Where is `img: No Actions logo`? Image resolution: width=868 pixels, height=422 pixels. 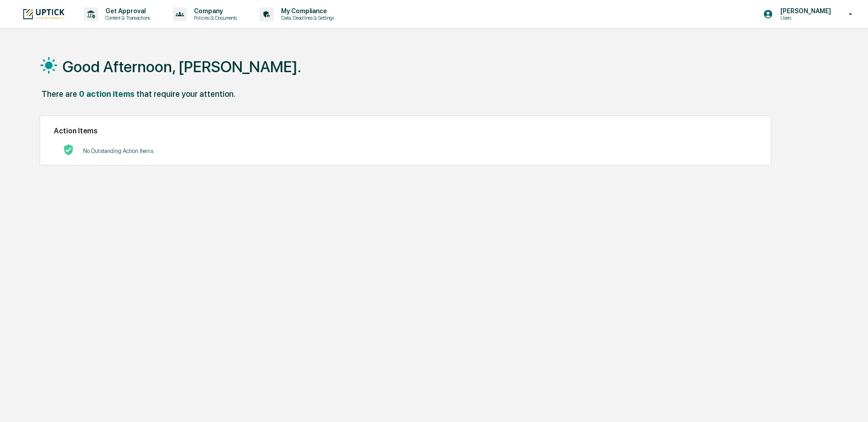 img: No Actions logo is located at coordinates (69, 150).